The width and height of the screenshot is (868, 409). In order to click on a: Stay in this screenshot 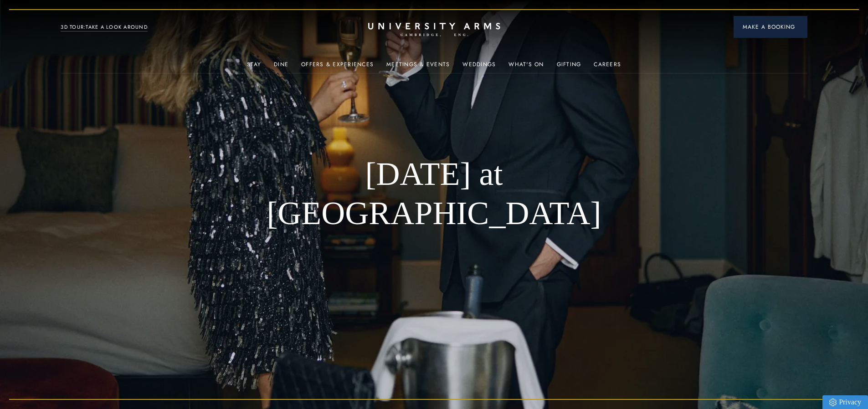, I will do `click(254, 67)`.